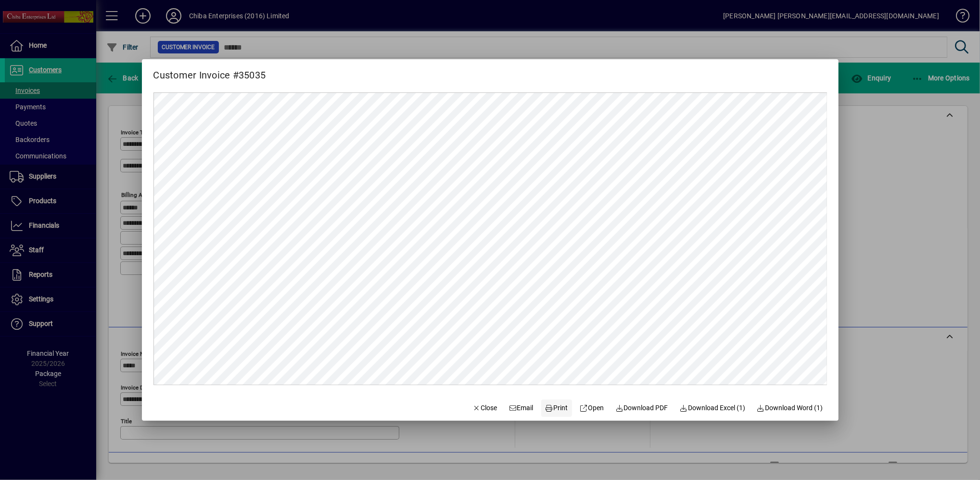 This screenshot has width=980, height=480. What do you see at coordinates (592, 408) in the screenshot?
I see `a: Open` at bounding box center [592, 408].